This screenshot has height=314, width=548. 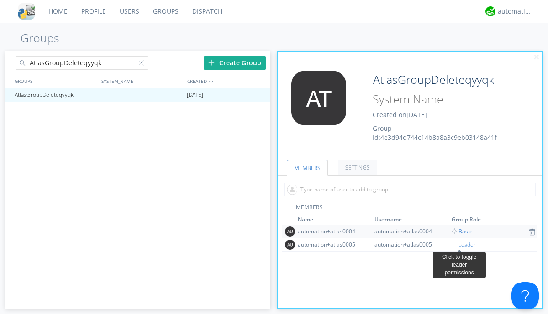 What do you see at coordinates (459, 265) in the screenshot?
I see `div: Click to toggle leader permissions` at bounding box center [459, 265].